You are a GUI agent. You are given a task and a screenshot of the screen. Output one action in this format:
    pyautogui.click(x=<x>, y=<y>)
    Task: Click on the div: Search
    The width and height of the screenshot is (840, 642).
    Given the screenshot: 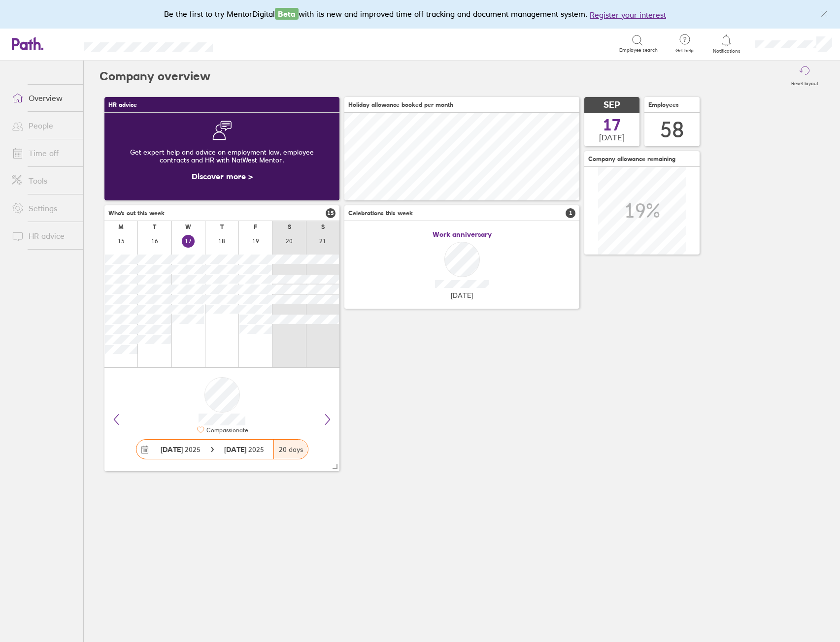 What is the action you would take?
    pyautogui.click(x=252, y=43)
    